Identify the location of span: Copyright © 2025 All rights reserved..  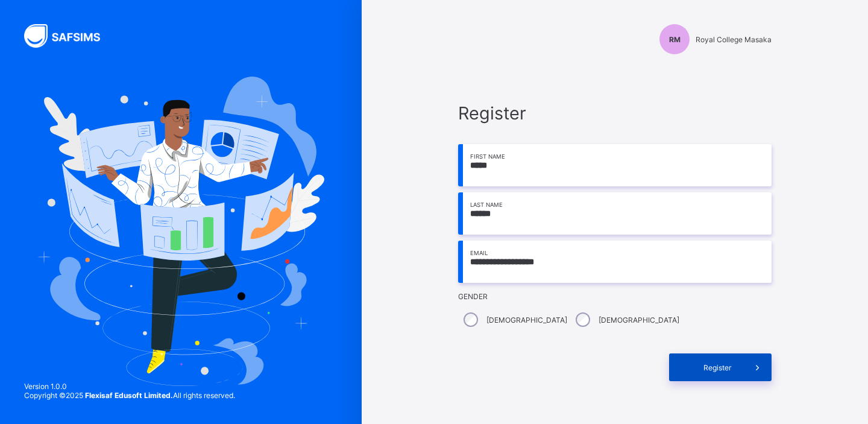
(130, 395).